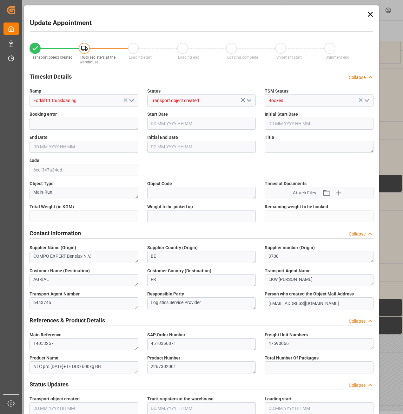 This screenshot has height=414, width=403. What do you see at coordinates (319, 345) in the screenshot?
I see `textarea: 47590066` at bounding box center [319, 345].